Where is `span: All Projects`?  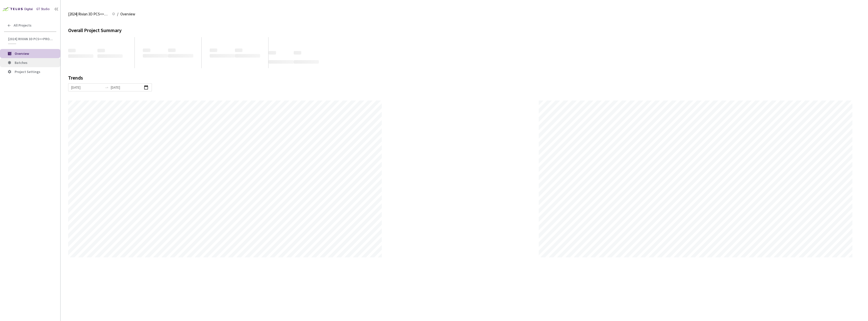
span: All Projects is located at coordinates (23, 25).